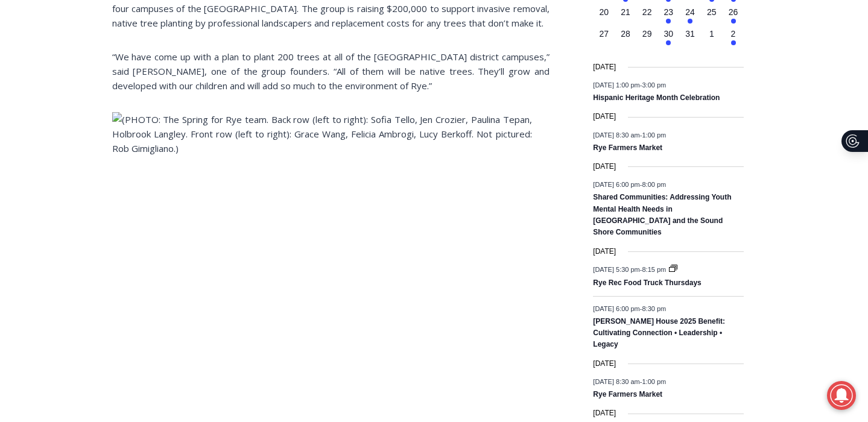  What do you see at coordinates (647, 39) in the screenshot?
I see `button: 29` at bounding box center [647, 39].